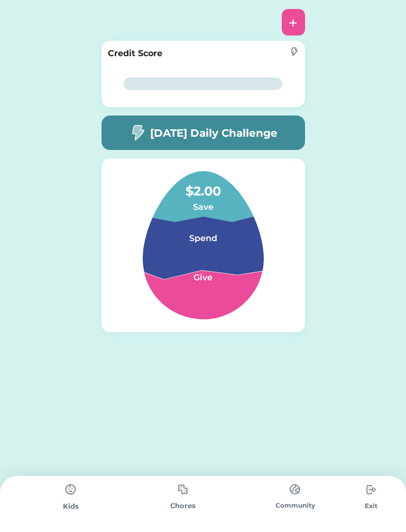 The width and height of the screenshot is (406, 532). I want to click on h6: Give, so click(203, 277).